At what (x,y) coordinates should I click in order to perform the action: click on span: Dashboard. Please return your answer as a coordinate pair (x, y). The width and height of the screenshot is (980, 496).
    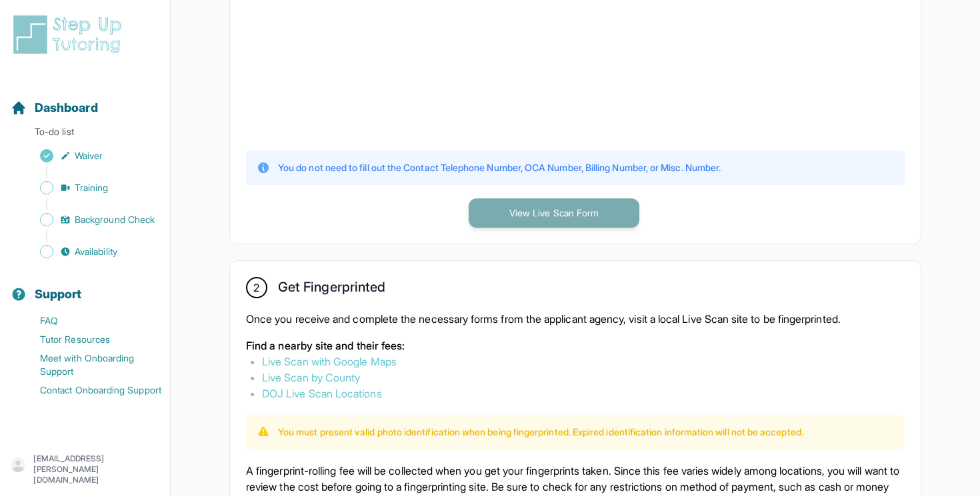
    Looking at the image, I should click on (66, 108).